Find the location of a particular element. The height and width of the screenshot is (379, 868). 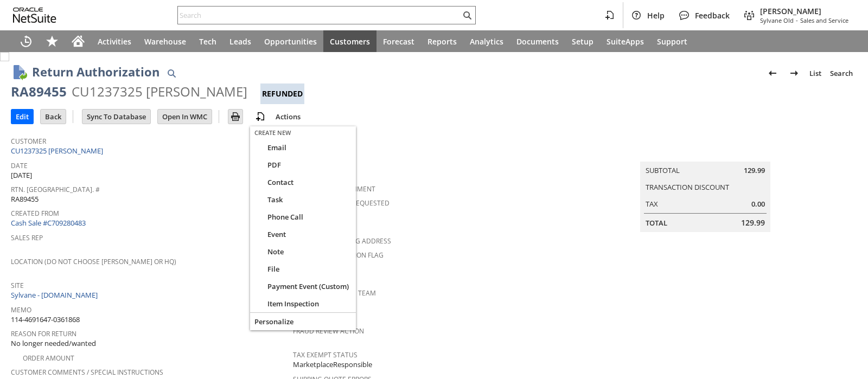

span: Tech is located at coordinates (208, 41).